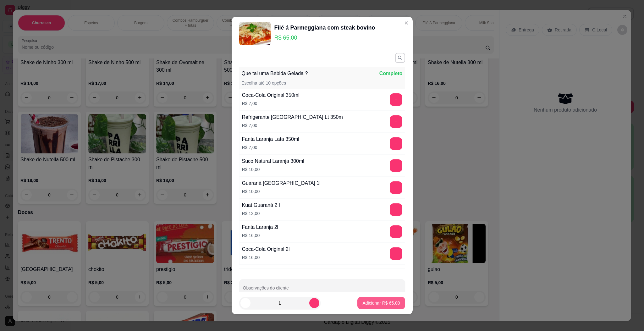 The height and width of the screenshot is (331, 644). I want to click on div: Fanta Laranja 2l, so click(260, 227).